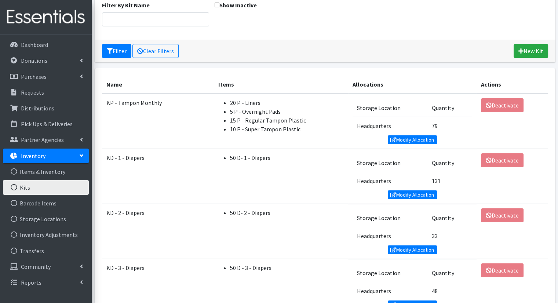 This screenshot has height=303, width=558. I want to click on p: Partner Agencies, so click(42, 140).